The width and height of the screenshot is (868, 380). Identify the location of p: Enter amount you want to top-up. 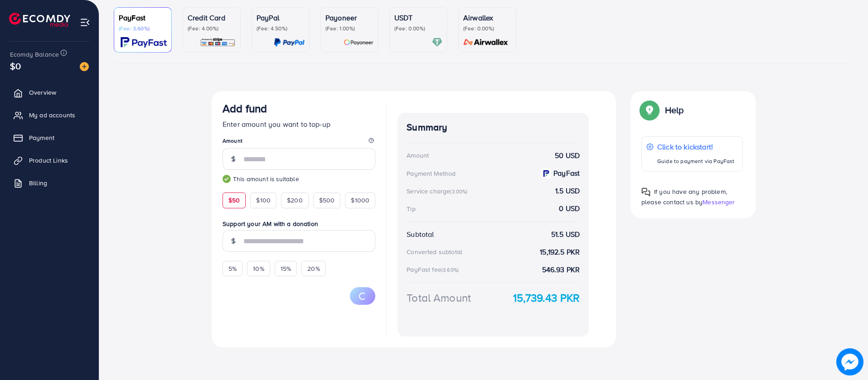
(299, 124).